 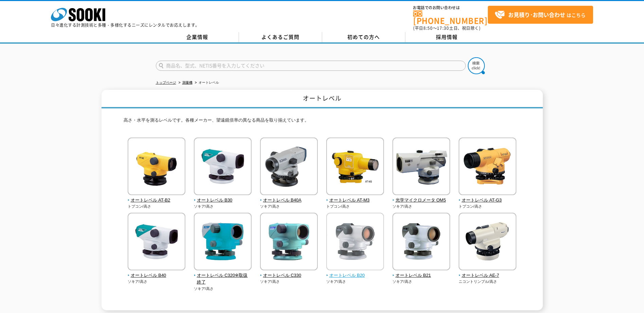 What do you see at coordinates (280, 37) in the screenshot?
I see `a: よくあるご質問` at bounding box center [280, 37].